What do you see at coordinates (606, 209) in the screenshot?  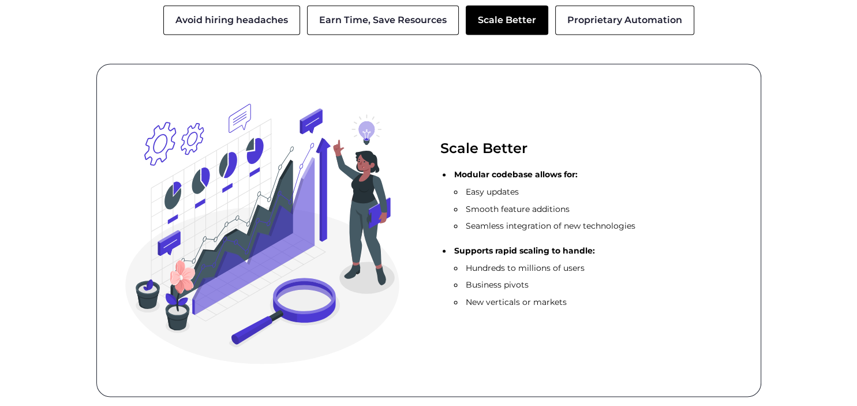 I see `li: Smooth feature additions` at bounding box center [606, 209].